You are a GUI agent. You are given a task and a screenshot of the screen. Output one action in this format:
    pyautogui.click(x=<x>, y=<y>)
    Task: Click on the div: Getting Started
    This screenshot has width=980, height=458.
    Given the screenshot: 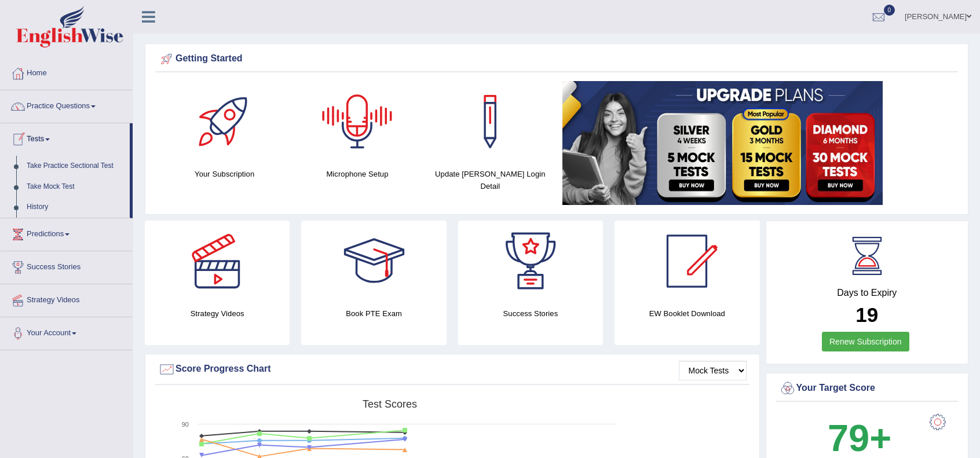 What is the action you would take?
    pyautogui.click(x=557, y=59)
    